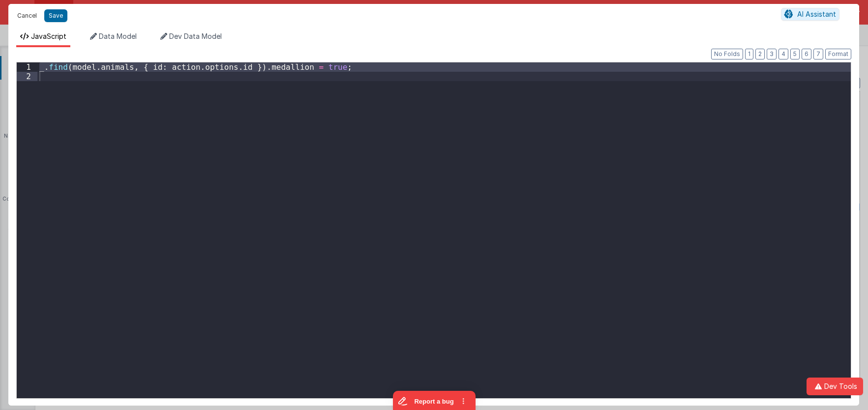 This screenshot has height=410, width=868. I want to click on button: 6, so click(806, 54).